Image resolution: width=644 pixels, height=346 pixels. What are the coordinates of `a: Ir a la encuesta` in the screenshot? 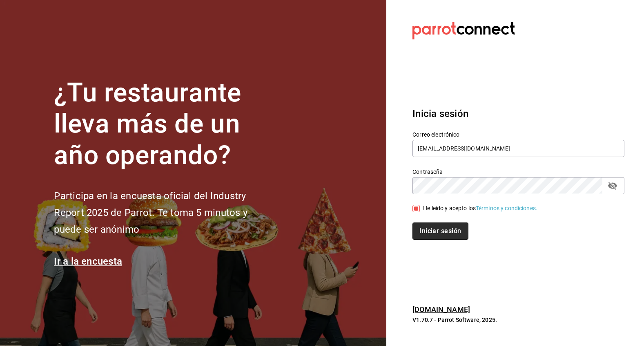 It's located at (88, 261).